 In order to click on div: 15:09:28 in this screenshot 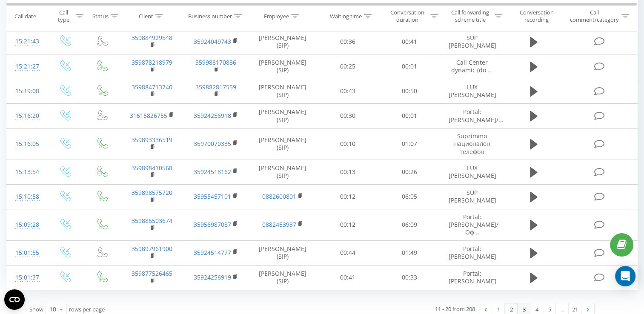, I will do `click(27, 224)`.